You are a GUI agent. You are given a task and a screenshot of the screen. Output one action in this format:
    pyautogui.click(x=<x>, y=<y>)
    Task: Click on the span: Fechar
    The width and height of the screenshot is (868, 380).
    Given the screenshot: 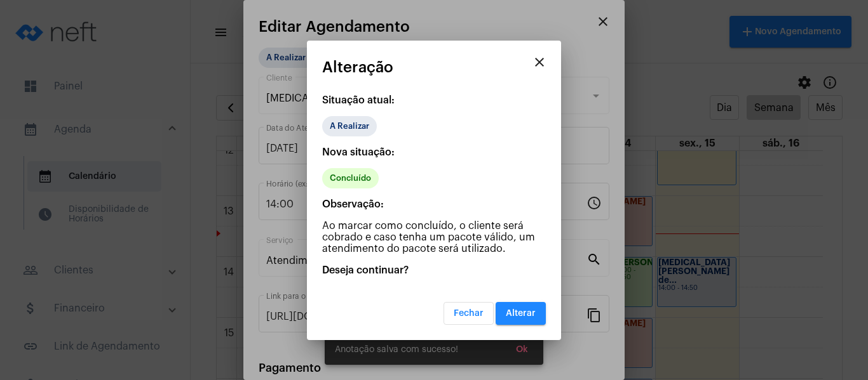 What is the action you would take?
    pyautogui.click(x=469, y=314)
    